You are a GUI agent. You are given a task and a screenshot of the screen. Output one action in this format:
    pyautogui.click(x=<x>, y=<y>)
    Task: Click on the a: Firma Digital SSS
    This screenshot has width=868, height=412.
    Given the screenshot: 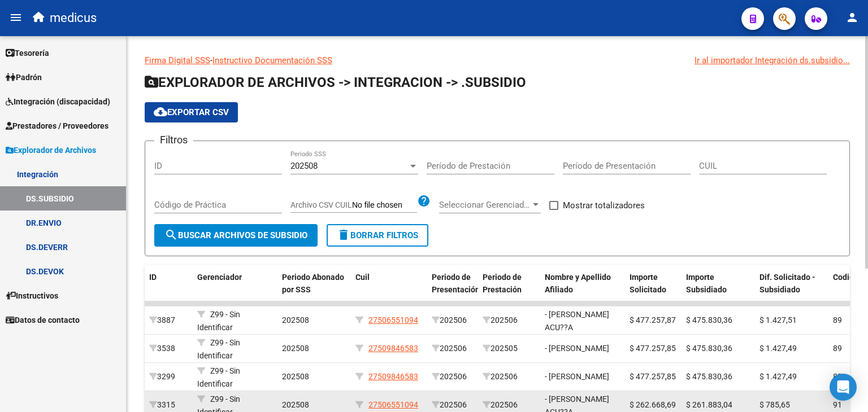 What is the action you would take?
    pyautogui.click(x=177, y=60)
    